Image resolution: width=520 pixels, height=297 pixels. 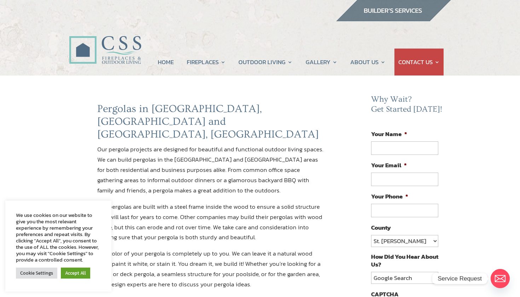 I want to click on p: Our pergola projects are designed for beautiful and functional outdoor living spaces. We can buil..., so click(x=211, y=173).